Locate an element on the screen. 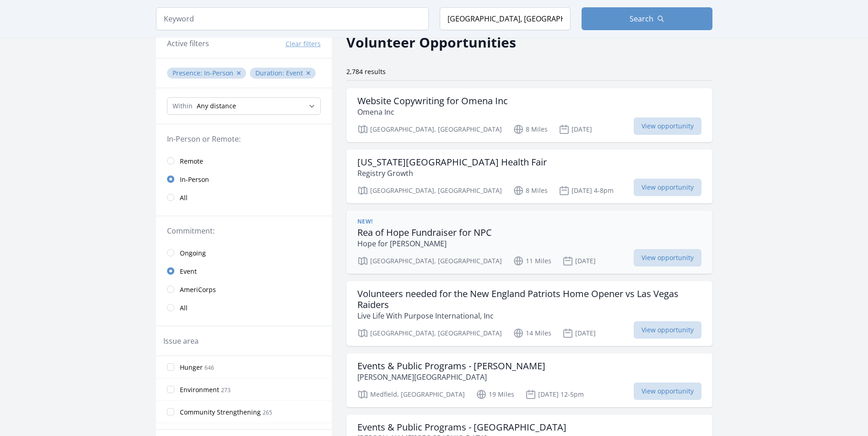 The image size is (868, 436). span: Duration : is located at coordinates (270, 73).